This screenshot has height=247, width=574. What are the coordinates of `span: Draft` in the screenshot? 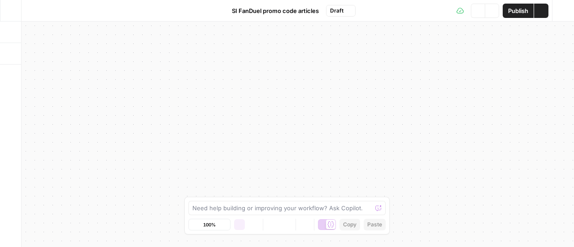 It's located at (337, 11).